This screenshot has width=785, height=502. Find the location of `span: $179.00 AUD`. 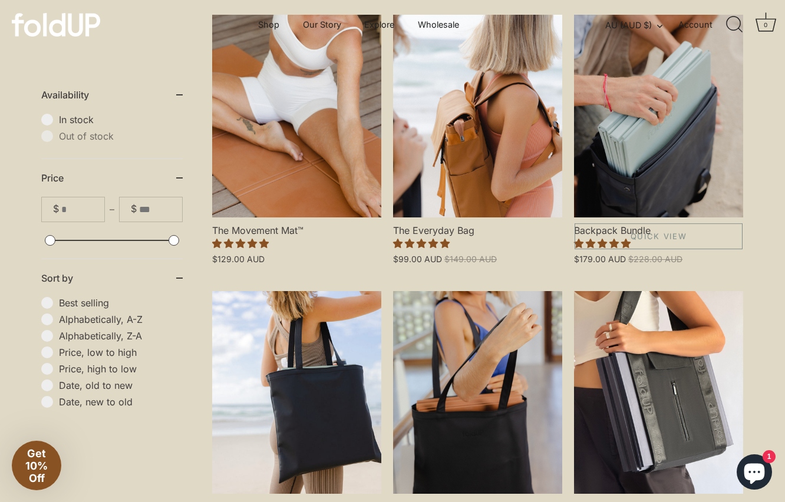

span: $179.00 AUD is located at coordinates (600, 259).